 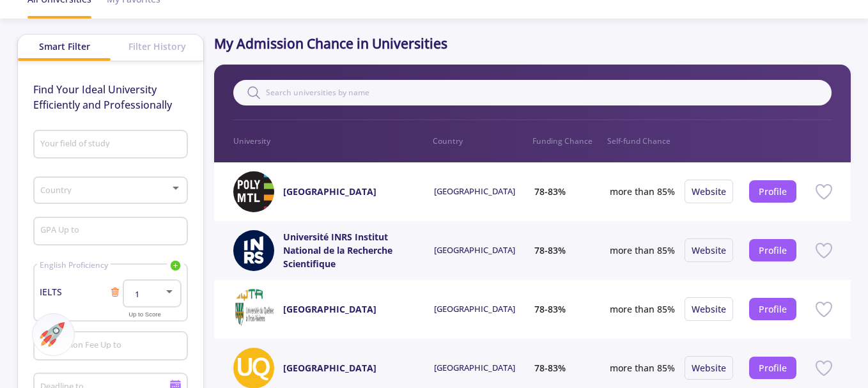 I want to click on img: ac-market, so click(x=52, y=334).